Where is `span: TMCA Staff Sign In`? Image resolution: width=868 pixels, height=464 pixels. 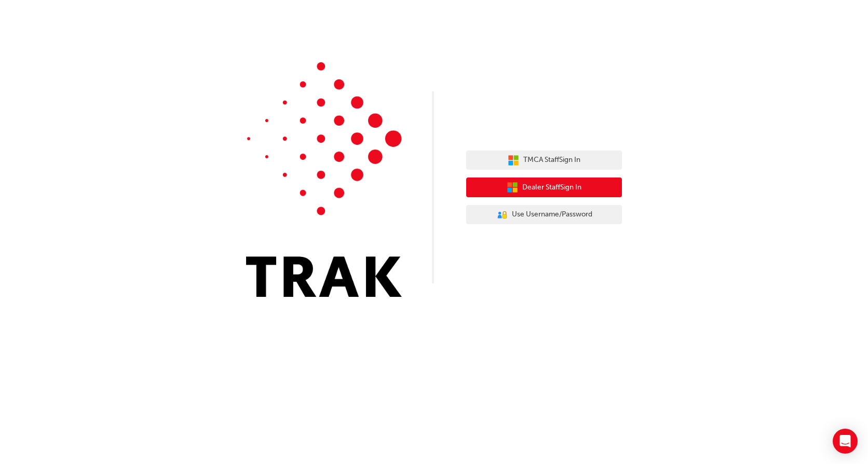
span: TMCA Staff Sign In is located at coordinates (552, 160).